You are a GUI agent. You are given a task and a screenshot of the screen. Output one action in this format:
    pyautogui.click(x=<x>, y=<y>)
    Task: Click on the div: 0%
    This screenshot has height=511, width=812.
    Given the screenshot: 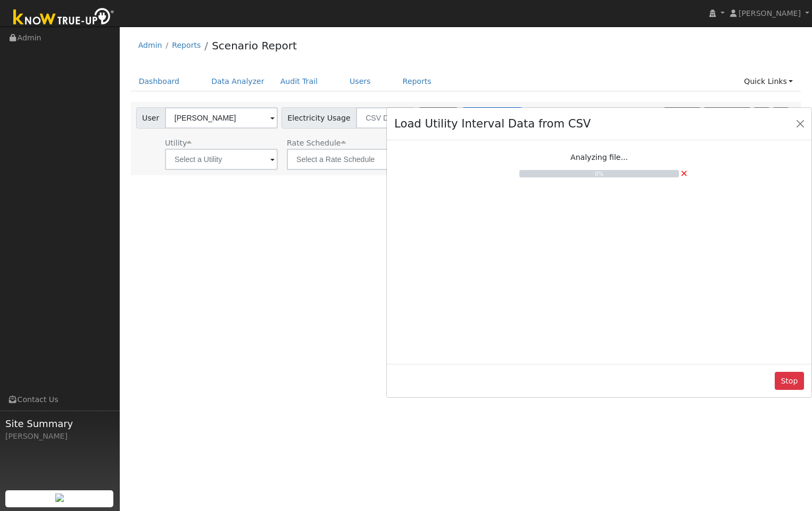 What is the action you would take?
    pyautogui.click(x=599, y=174)
    